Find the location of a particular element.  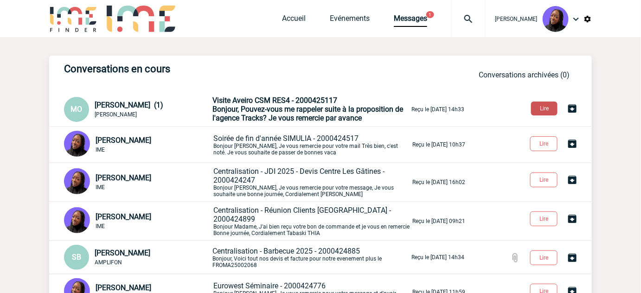

p: Bonjour, Voici tout nos devis et facture pour notre evenement plus le FROMA25002068 is located at coordinates (311, 257).